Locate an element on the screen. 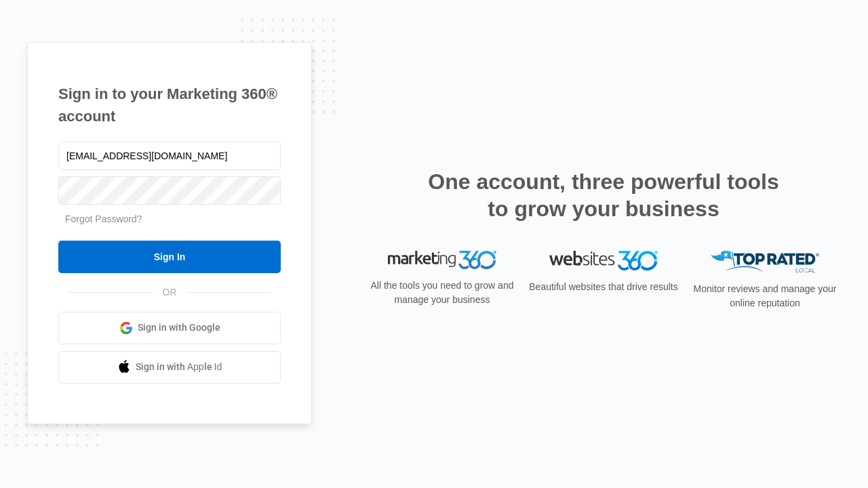 This screenshot has width=868, height=488. h2: One account, three powerful tools to grow your business is located at coordinates (604, 195).